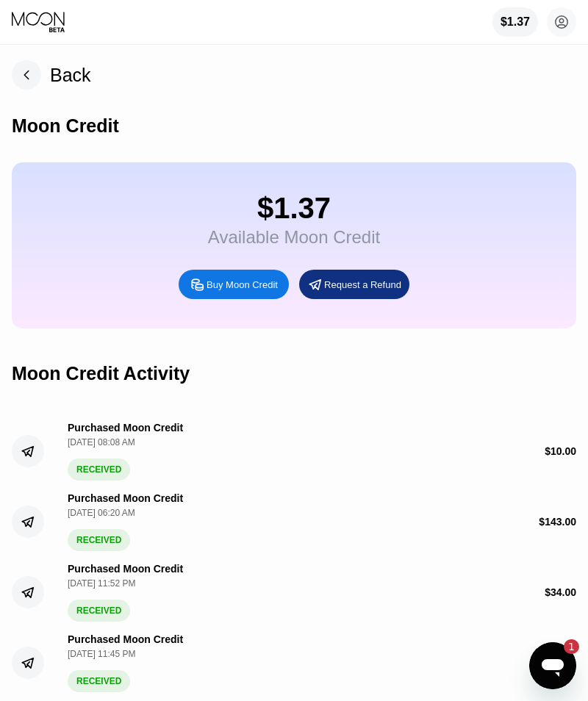 Image resolution: width=588 pixels, height=701 pixels. What do you see at coordinates (65, 126) in the screenshot?
I see `div: Moon Credit` at bounding box center [65, 126].